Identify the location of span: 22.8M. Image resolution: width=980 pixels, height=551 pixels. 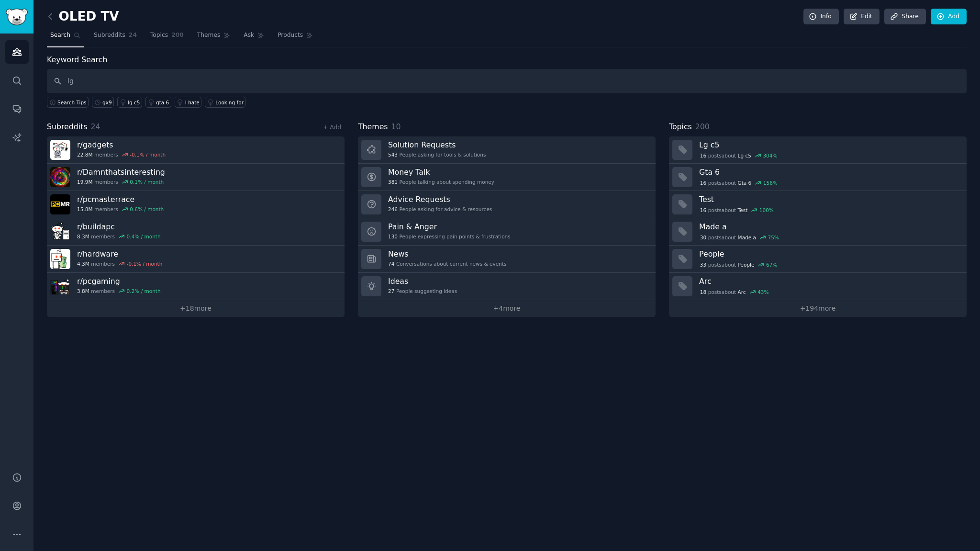
(85, 155).